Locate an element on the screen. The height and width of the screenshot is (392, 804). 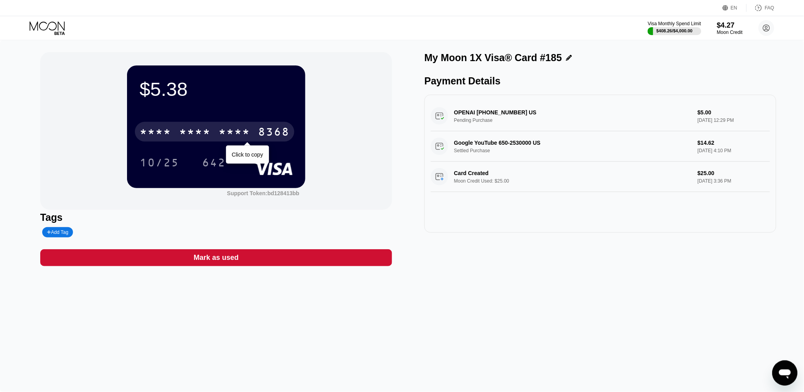
div: $4.27 is located at coordinates (730, 25).